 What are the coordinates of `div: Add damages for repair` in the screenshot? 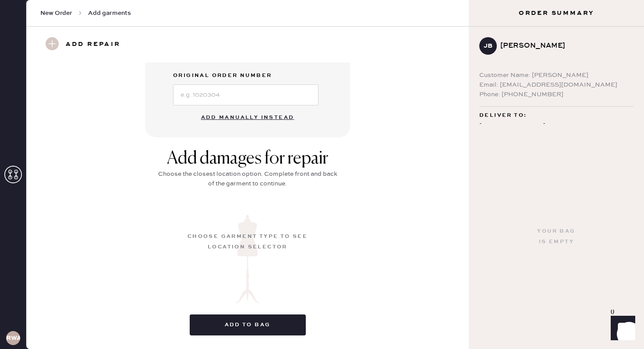 It's located at (248, 159).